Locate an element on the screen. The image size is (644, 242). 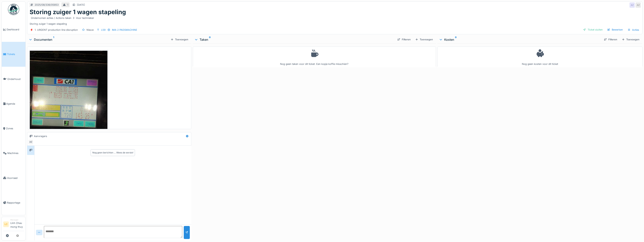
div: Manager is located at coordinates (17, 219).